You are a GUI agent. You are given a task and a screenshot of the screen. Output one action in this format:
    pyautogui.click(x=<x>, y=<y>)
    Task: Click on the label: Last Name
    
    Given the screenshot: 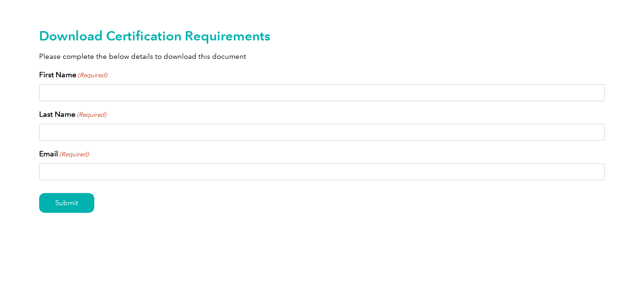 What is the action you would take?
    pyautogui.click(x=72, y=115)
    